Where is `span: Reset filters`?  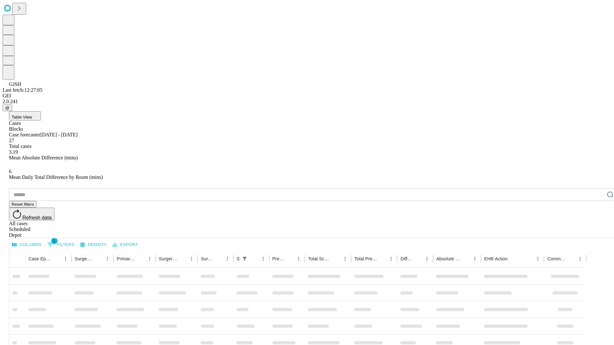
span: Reset filters is located at coordinates (23, 204).